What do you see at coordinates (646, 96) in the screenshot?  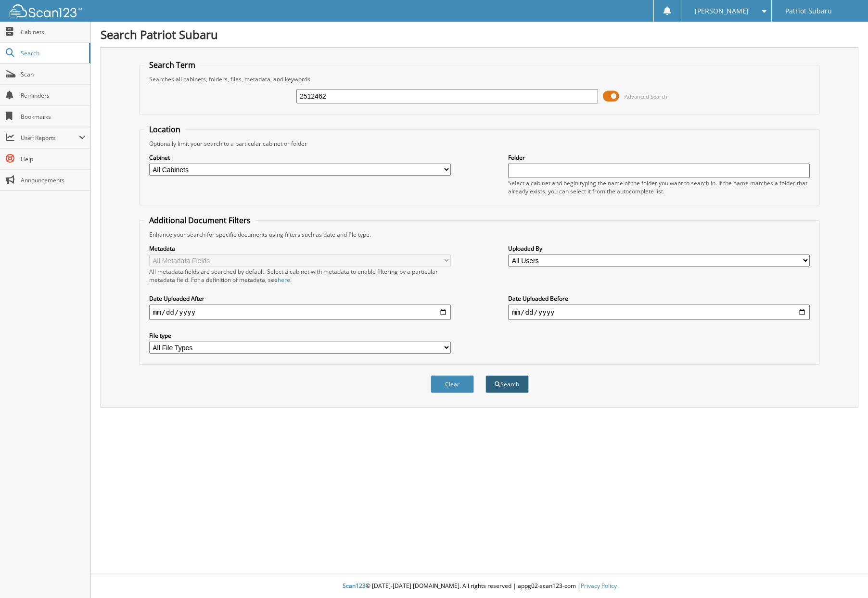 I see `span: Advanced Search` at bounding box center [646, 96].